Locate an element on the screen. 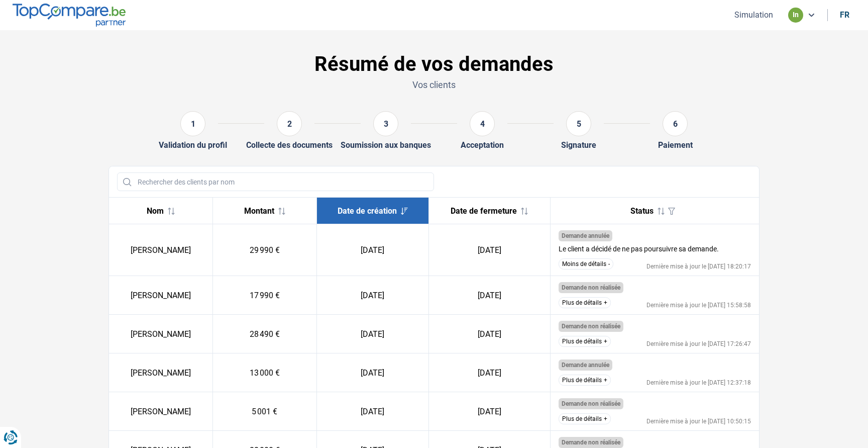 Image resolution: width=868 pixels, height=448 pixels. div: 3 is located at coordinates (385, 123).